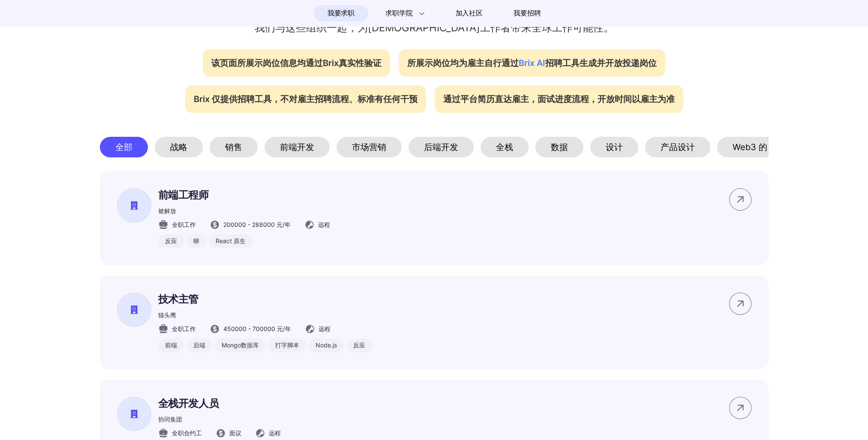  I want to click on div: Web3 的, so click(749, 147).